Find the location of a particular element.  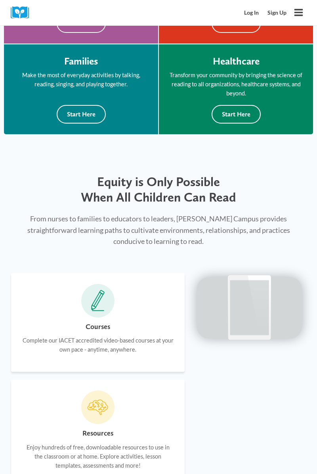

a: Log In is located at coordinates (251, 13).